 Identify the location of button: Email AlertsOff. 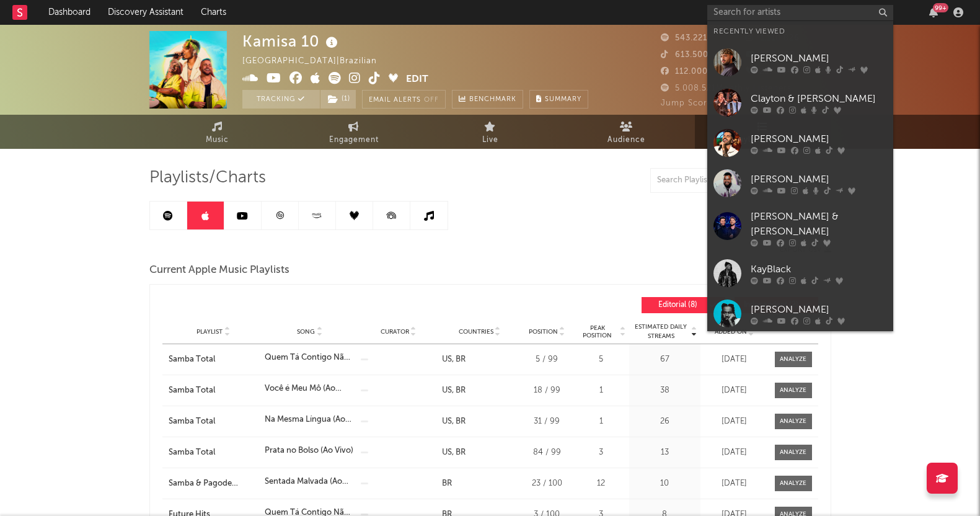
(403, 99).